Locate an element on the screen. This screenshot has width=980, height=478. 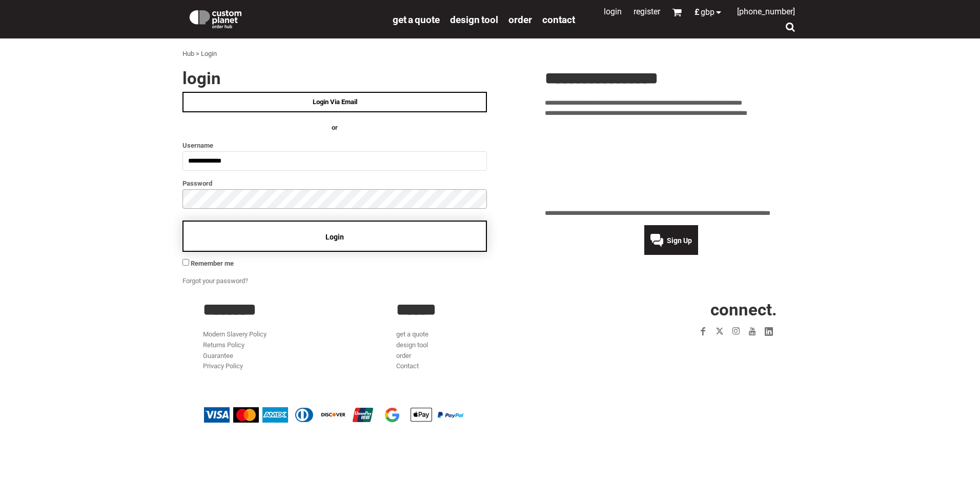
span: Contact is located at coordinates (559, 20).